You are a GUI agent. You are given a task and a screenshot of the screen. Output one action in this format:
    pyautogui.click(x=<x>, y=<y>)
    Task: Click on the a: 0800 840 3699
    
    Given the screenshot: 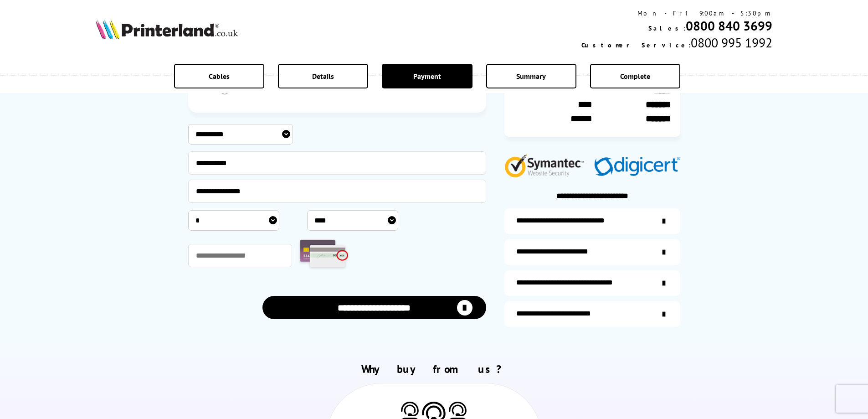 What is the action you would take?
    pyautogui.click(x=729, y=25)
    